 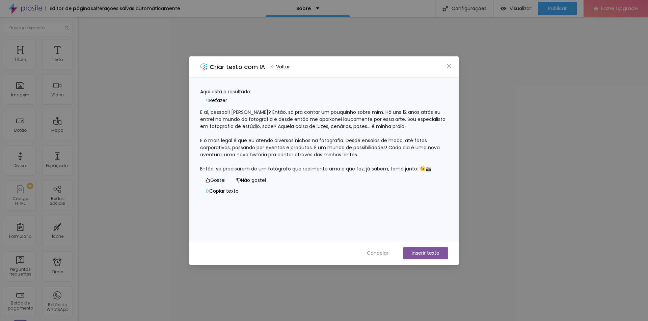 What do you see at coordinates (251, 181) in the screenshot?
I see `button: Não gostei` at bounding box center [251, 181].